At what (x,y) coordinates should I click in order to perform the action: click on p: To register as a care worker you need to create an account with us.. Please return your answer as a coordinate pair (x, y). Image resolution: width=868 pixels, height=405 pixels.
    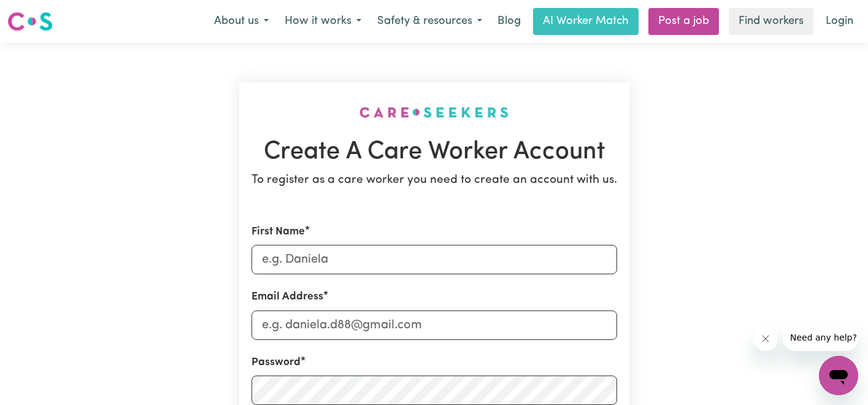
    Looking at the image, I should click on (434, 181).